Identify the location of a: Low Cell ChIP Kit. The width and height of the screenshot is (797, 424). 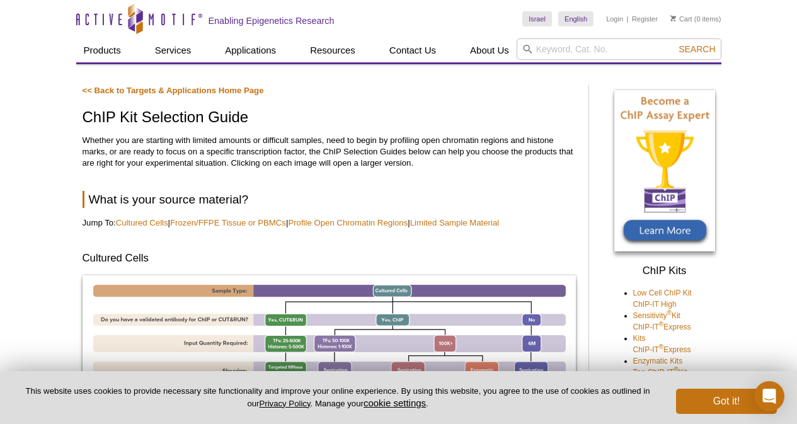
(662, 293).